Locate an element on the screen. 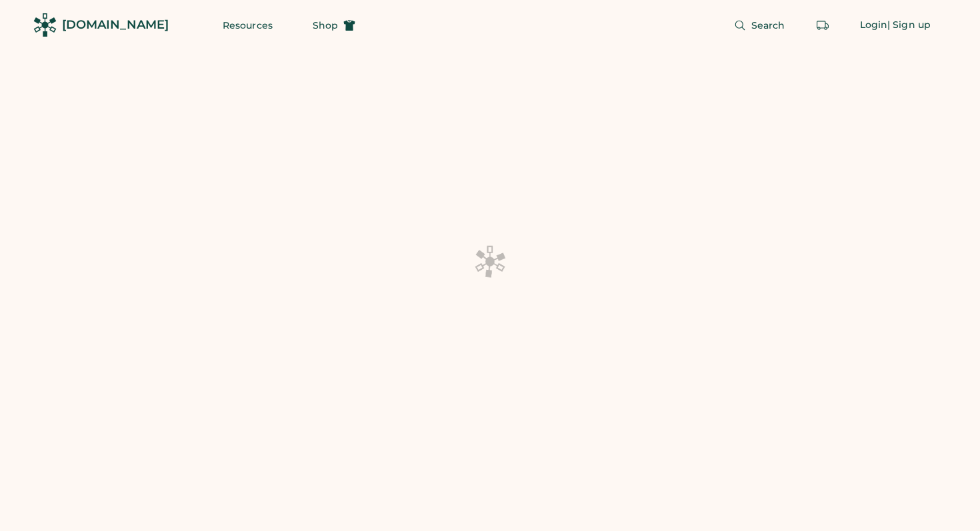 The height and width of the screenshot is (531, 980). button: Search is located at coordinates (759, 26).